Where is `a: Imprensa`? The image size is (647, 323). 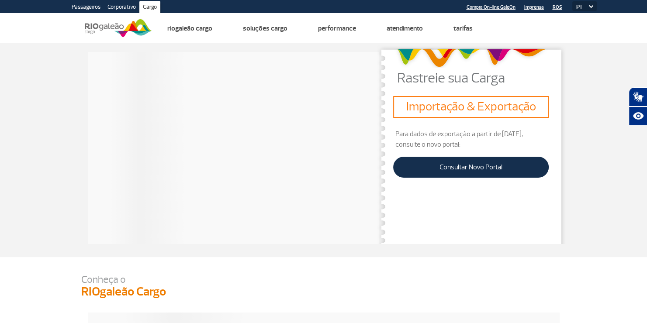
a: Imprensa is located at coordinates (534, 7).